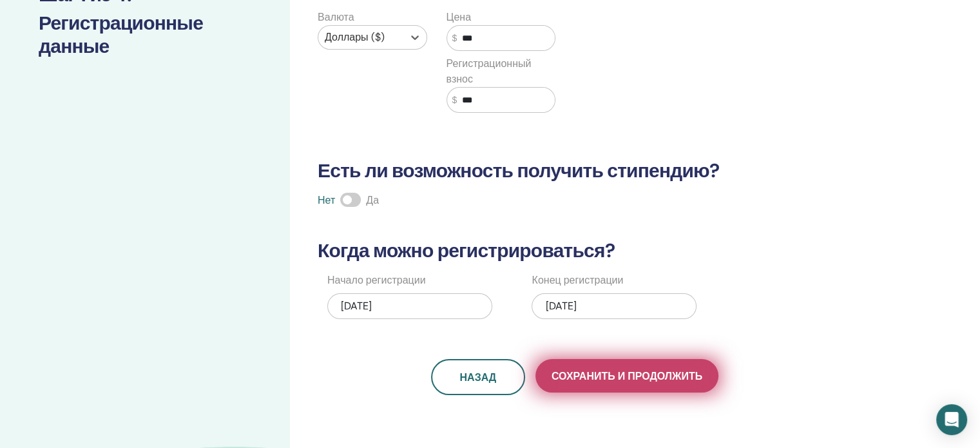 Image resolution: width=980 pixels, height=448 pixels. Describe the element at coordinates (577, 280) in the screenshot. I see `font: Конец регистрации` at that location.